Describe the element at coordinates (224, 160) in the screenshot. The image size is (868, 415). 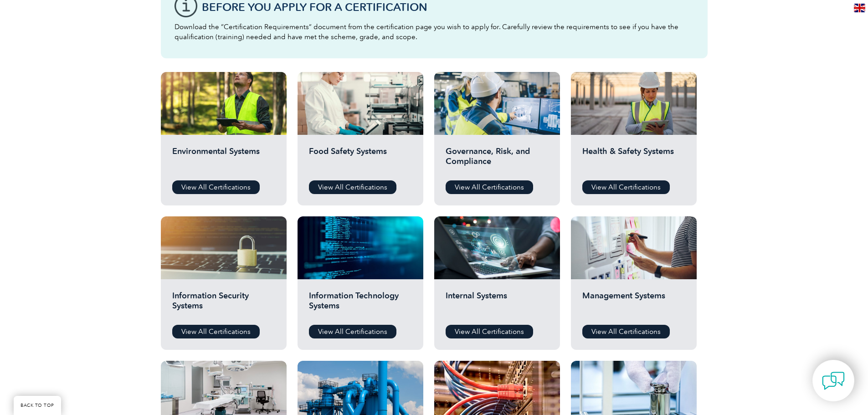
I see `h2: Environmental Systems` at that location.